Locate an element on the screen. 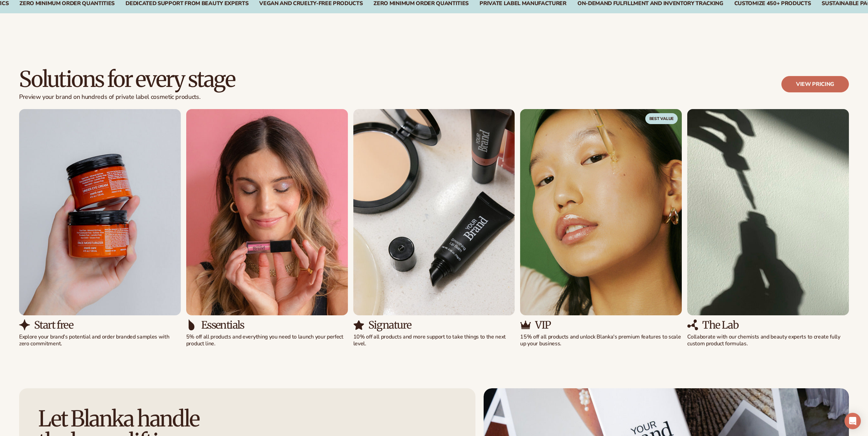 The height and width of the screenshot is (436, 868). span: Best Value is located at coordinates (662, 118).